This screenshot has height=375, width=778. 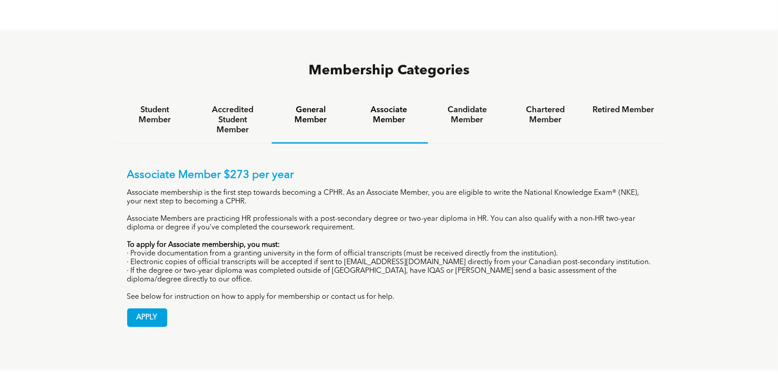 What do you see at coordinates (389, 115) in the screenshot?
I see `h4: Associate Member` at bounding box center [389, 115].